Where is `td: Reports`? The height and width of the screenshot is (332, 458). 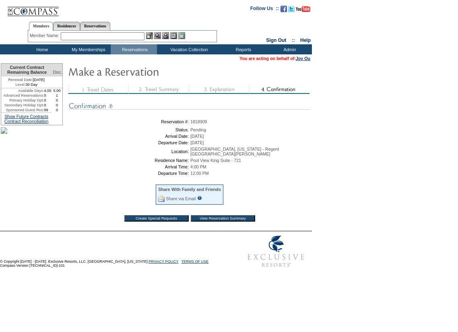
td: Reports is located at coordinates (242, 49).